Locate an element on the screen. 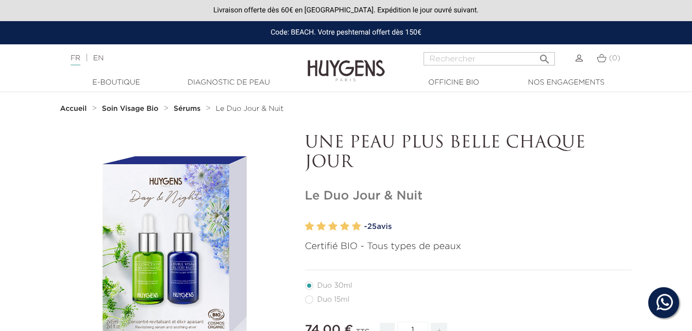 Image resolution: width=692 pixels, height=331 pixels. p: UNE PEAU PLUS BELLE CHAQUE JOUR is located at coordinates (469, 153).